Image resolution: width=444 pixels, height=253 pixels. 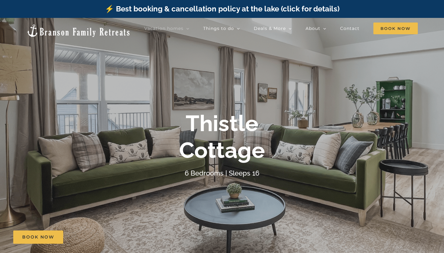 What do you see at coordinates (78, 31) in the screenshot?
I see `img: Branson Family Retreats Logo` at bounding box center [78, 31].